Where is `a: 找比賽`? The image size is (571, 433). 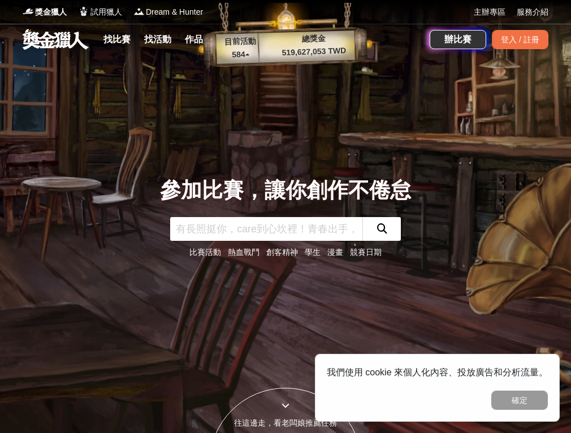 a: 找比賽 is located at coordinates (117, 40).